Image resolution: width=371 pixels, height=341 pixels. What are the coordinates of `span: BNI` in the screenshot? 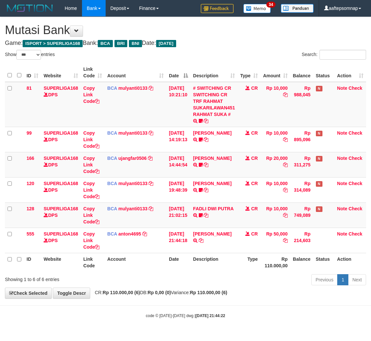 It's located at (135, 44).